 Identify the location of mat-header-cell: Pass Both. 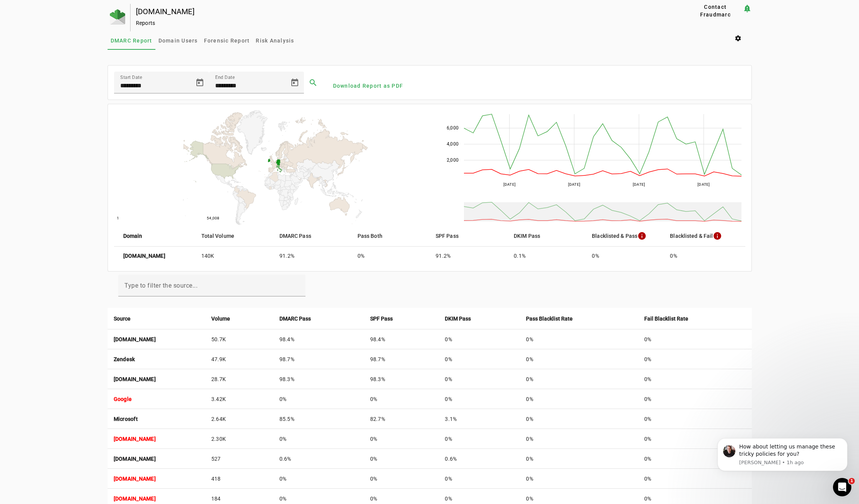
(391, 235).